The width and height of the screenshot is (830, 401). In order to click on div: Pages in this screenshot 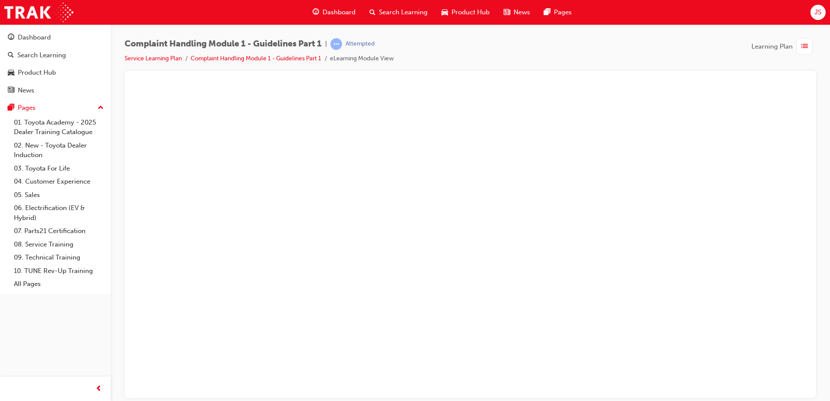, I will do `click(26, 108)`.